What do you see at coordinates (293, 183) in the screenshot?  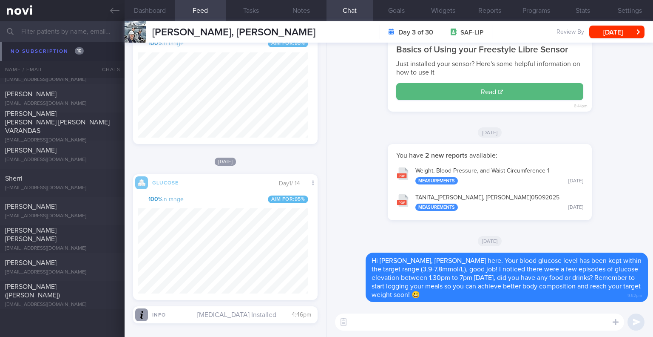 I see `div: Day 1 / 14` at bounding box center [293, 183].